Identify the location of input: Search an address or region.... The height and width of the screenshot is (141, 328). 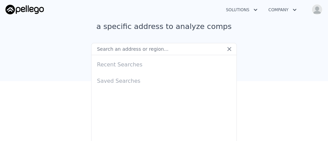
(164, 49).